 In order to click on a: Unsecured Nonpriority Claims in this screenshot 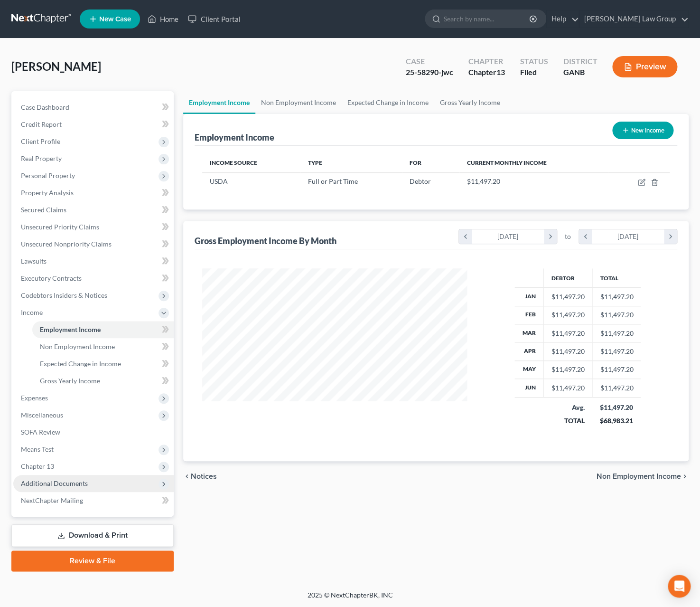, I will do `click(93, 244)`.